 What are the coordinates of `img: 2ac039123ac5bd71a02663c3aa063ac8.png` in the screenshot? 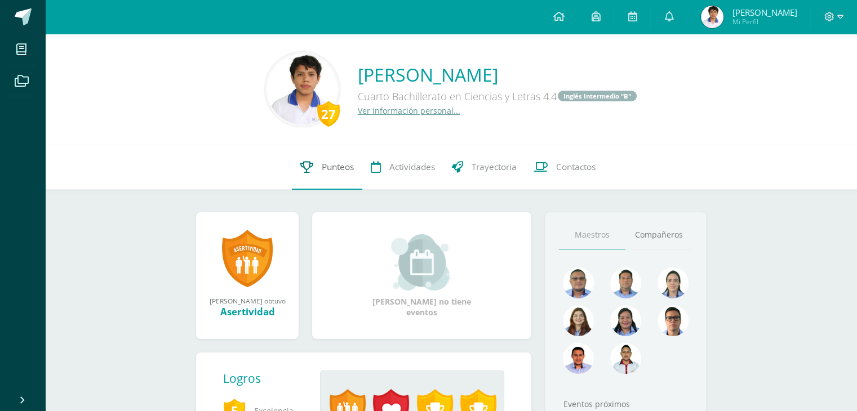 It's located at (626, 283).